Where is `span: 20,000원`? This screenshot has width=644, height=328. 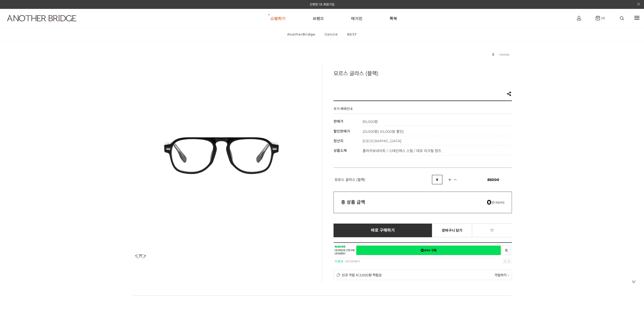 span: 20,000원 is located at coordinates (384, 131).